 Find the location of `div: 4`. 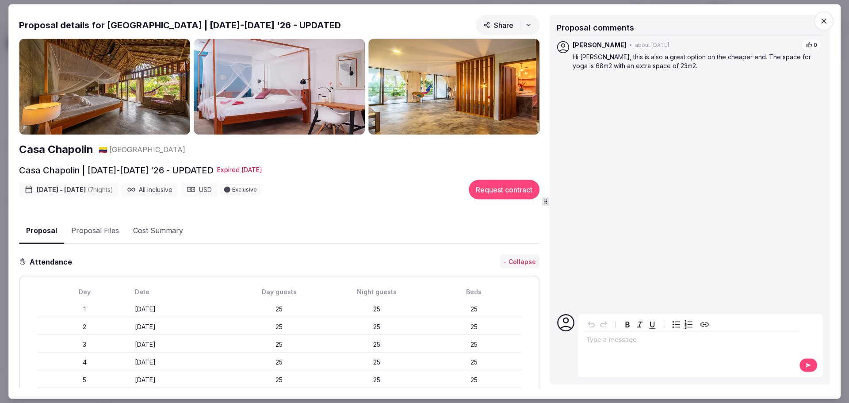

div: 4 is located at coordinates (84, 362).